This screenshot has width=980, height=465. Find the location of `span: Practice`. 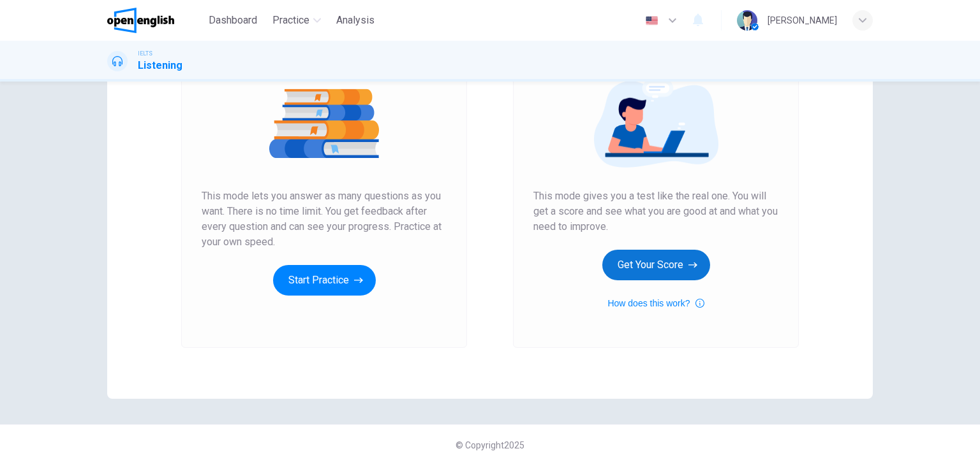

span: Practice is located at coordinates (291, 21).